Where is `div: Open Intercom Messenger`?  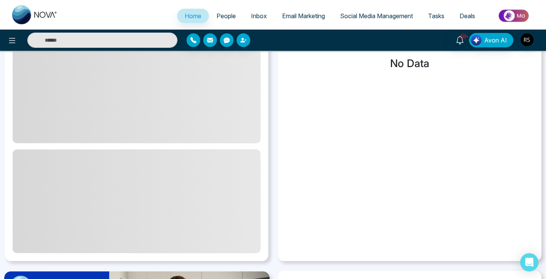
div: Open Intercom Messenger is located at coordinates (529, 262).